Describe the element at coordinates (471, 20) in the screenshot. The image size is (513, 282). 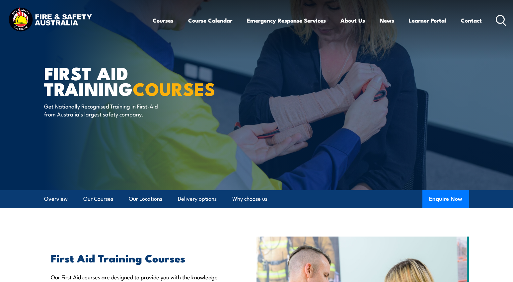
I see `a: Contact` at that location.